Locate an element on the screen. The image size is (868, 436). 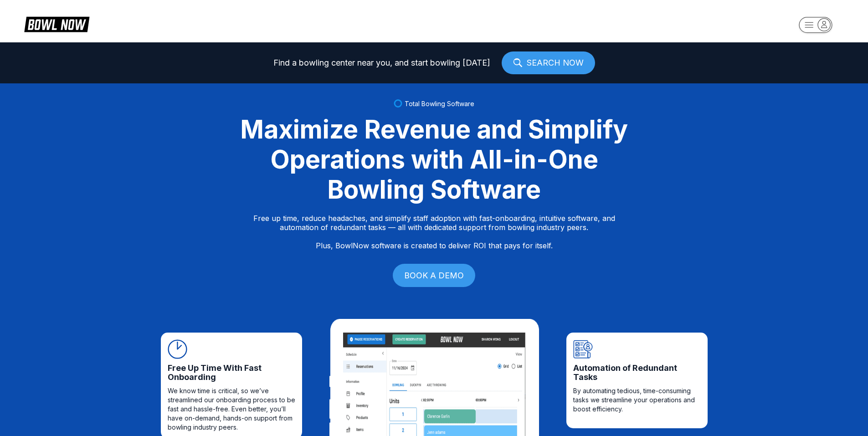
a: BOOK A DEMO is located at coordinates (434, 275).